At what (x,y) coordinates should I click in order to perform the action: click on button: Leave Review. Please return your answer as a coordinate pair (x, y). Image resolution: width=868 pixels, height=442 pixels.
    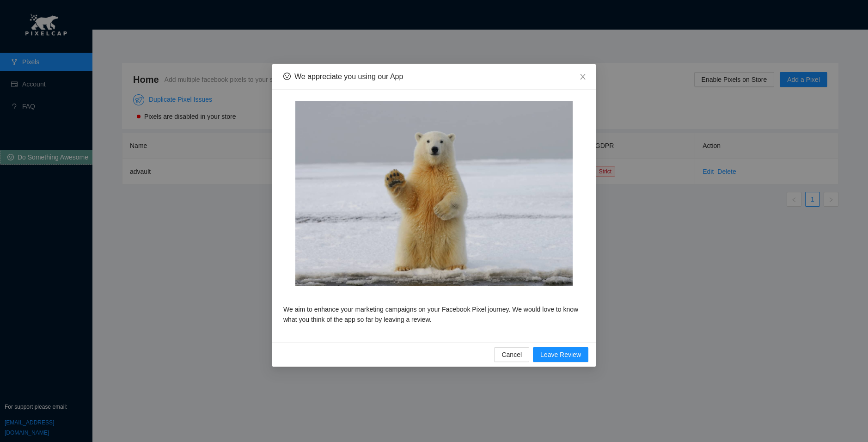
    Looking at the image, I should click on (561, 354).